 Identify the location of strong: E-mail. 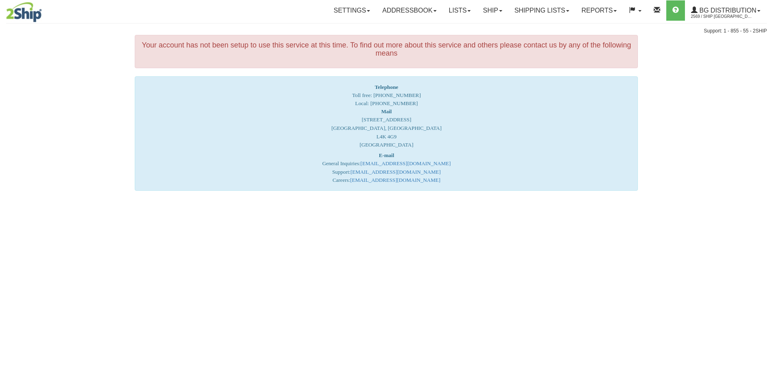
(387, 155).